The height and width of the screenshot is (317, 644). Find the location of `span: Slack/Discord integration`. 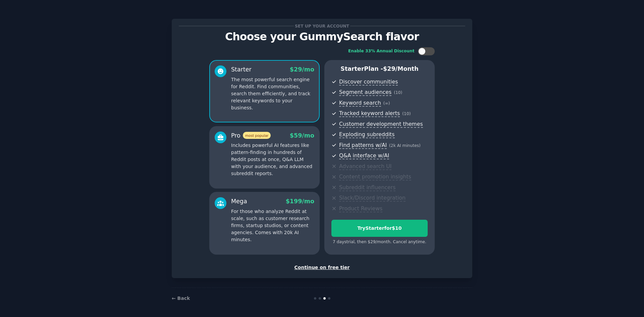

span: Slack/Discord integration is located at coordinates (373, 198).